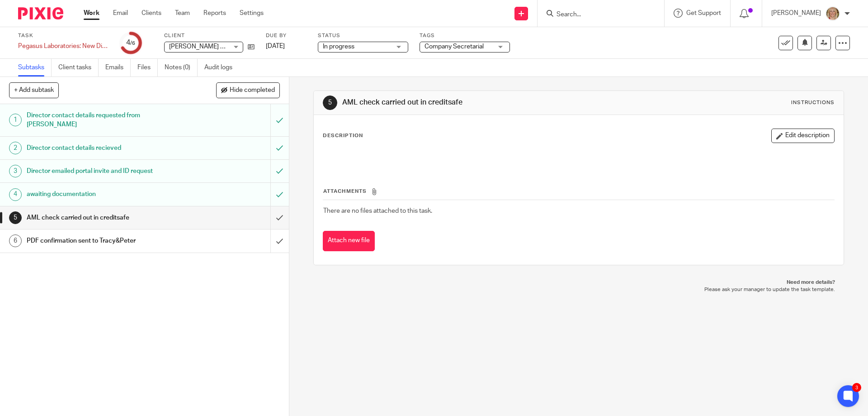  What do you see at coordinates (252, 90) in the screenshot?
I see `span: Hide completed` at bounding box center [252, 90].